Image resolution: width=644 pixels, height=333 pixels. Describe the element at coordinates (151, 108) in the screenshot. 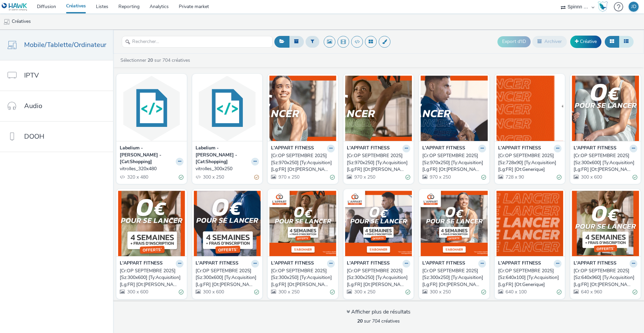

I see `img: vitrolles_320x480 visual` at that location.